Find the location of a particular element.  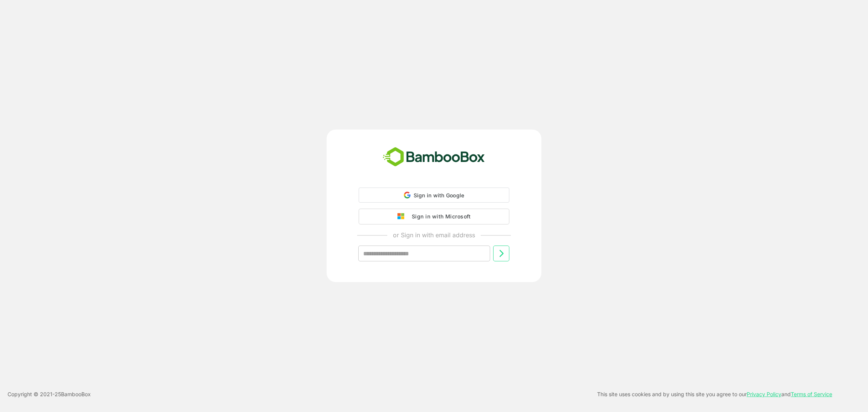

p: This site uses cookies and by using this site you agree to our and is located at coordinates (714, 394).